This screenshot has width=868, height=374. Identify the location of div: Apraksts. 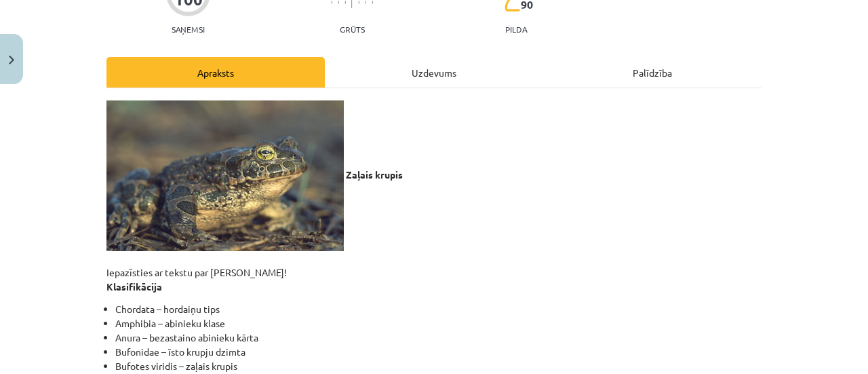
(216, 72).